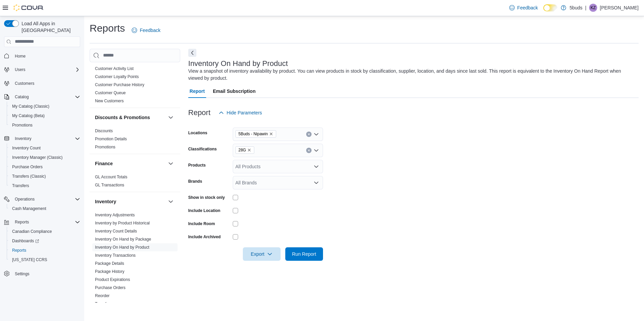  Describe the element at coordinates (593, 8) in the screenshot. I see `div: Keith Ziemann` at that location.